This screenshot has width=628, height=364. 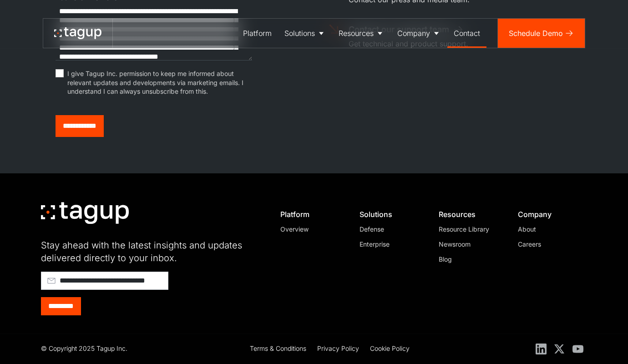 I want to click on a: Company, so click(x=419, y=33).